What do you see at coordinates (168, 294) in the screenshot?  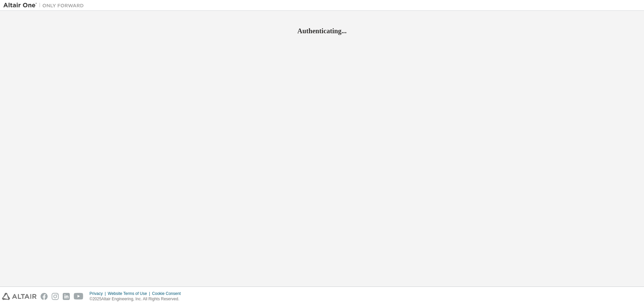 I see `div: Cookie Consent` at bounding box center [168, 294].